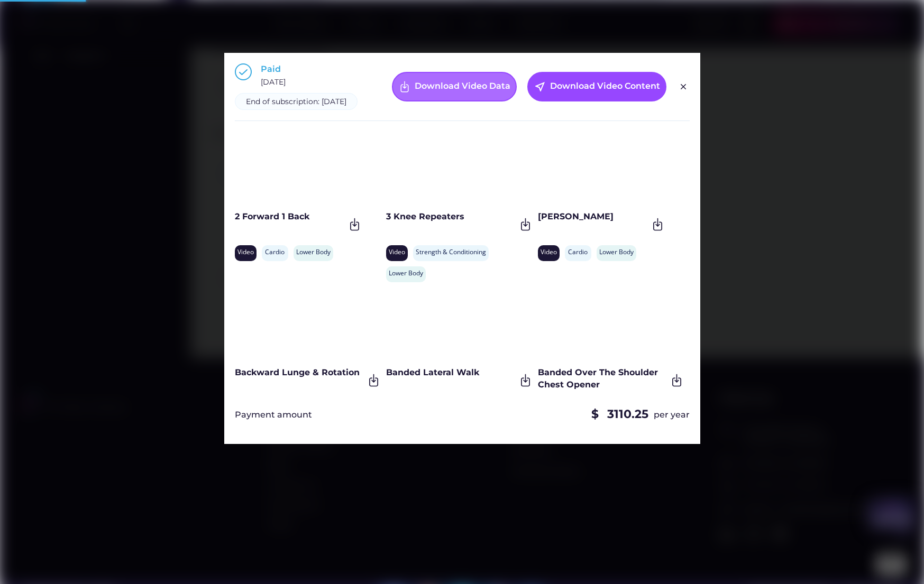 The height and width of the screenshot is (584, 924). Describe the element at coordinates (540, 87) in the screenshot. I see `button: near_me` at that location.